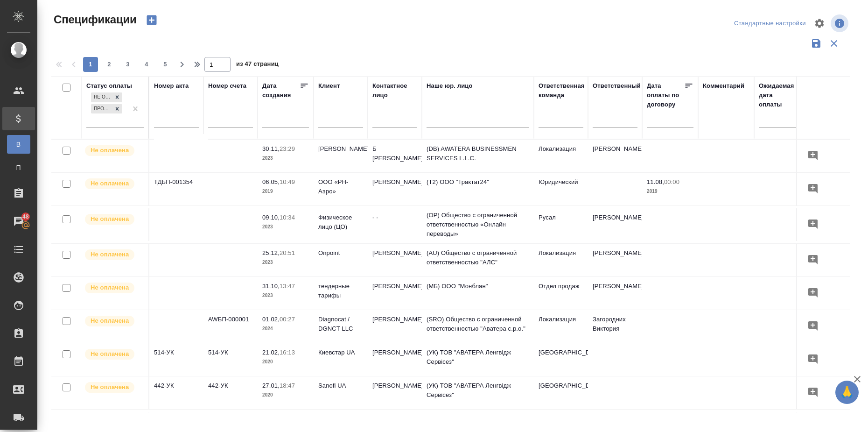 The height and width of the screenshot is (432, 868). Describe the element at coordinates (287, 319) in the screenshot. I see `p: 00:27` at that location.